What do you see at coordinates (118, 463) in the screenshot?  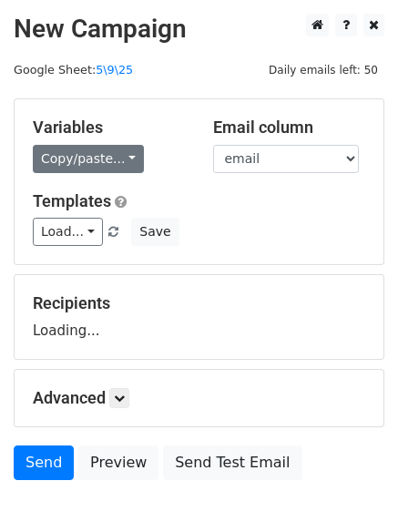 I see `a: Preview` at bounding box center [118, 463].